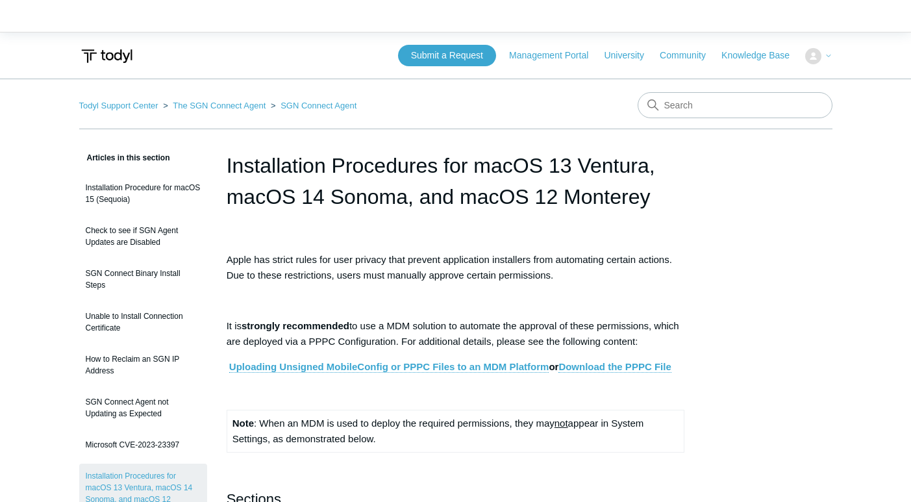 The image size is (911, 502). Describe the element at coordinates (143, 322) in the screenshot. I see `a: Unable to Install Connection Certificate` at that location.